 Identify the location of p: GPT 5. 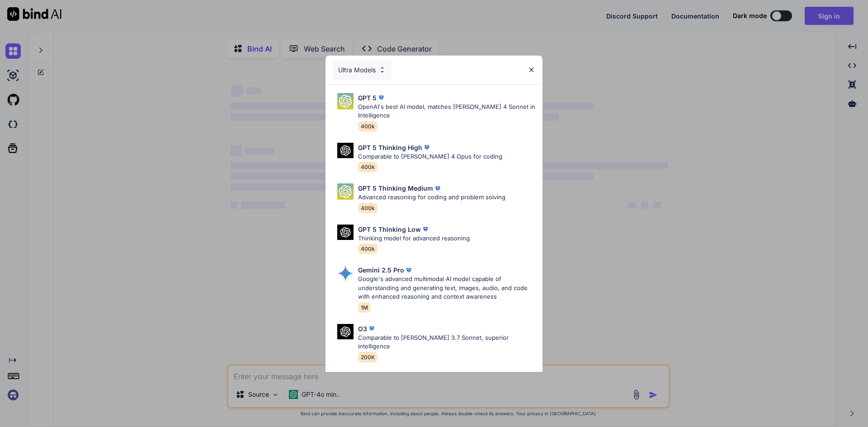
(367, 98).